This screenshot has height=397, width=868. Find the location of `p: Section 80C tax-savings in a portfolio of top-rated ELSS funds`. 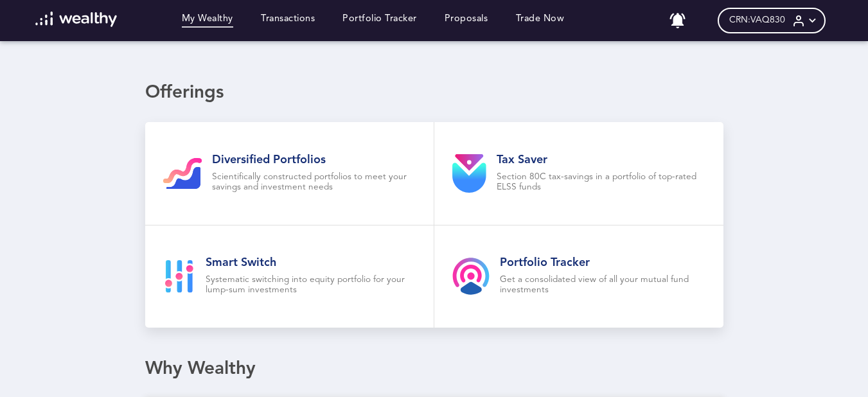

p: Section 80C tax-savings in a portfolio of top-rated ELSS funds is located at coordinates (601, 182).